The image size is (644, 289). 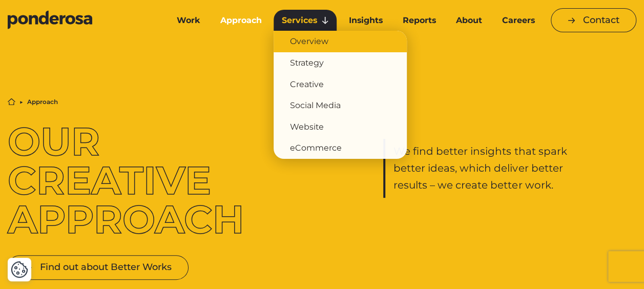 What do you see at coordinates (305, 20) in the screenshot?
I see `a: Services` at bounding box center [305, 20].